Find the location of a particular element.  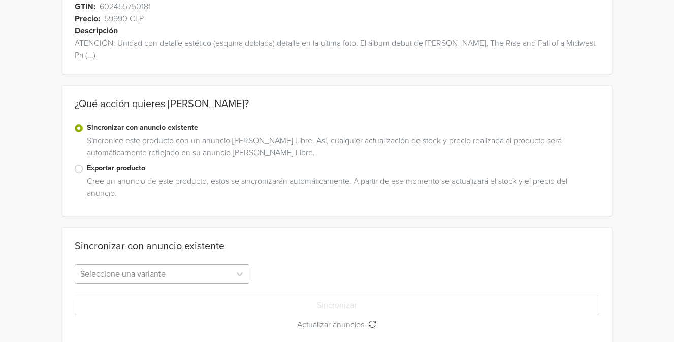

label: Exportar producto is located at coordinates (343, 169).